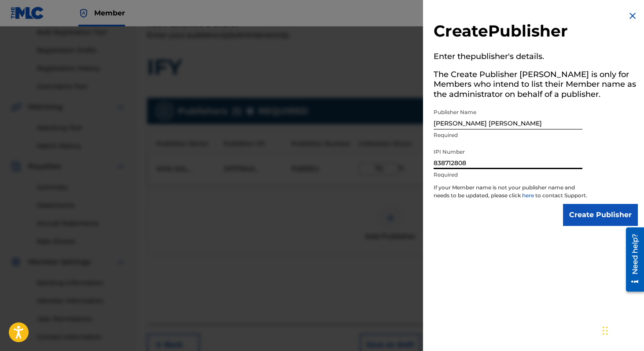  I want to click on div: Drag, so click(606, 331).